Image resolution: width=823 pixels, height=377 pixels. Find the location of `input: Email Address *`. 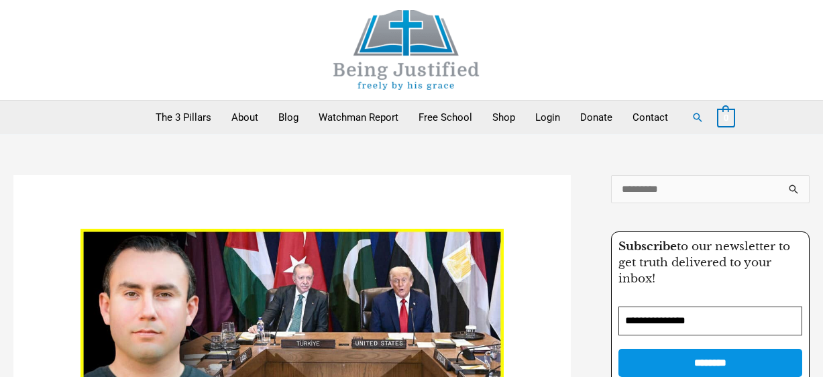

input: Email Address * is located at coordinates (710, 321).